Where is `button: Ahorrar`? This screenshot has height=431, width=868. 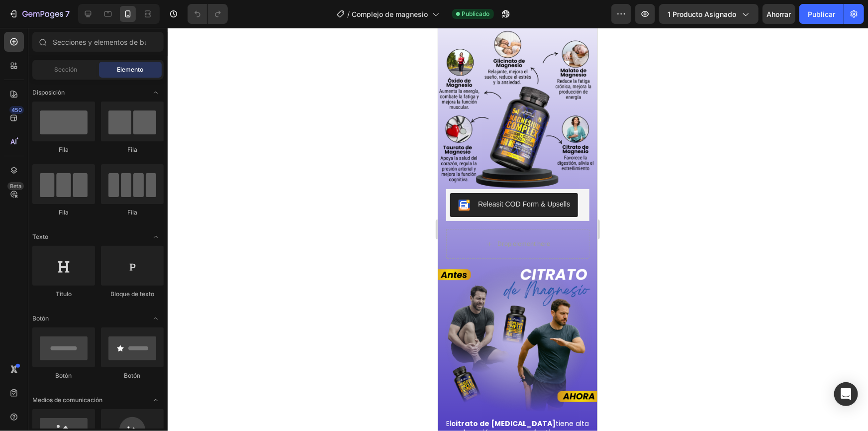
button: Ahorrar is located at coordinates (779, 14).